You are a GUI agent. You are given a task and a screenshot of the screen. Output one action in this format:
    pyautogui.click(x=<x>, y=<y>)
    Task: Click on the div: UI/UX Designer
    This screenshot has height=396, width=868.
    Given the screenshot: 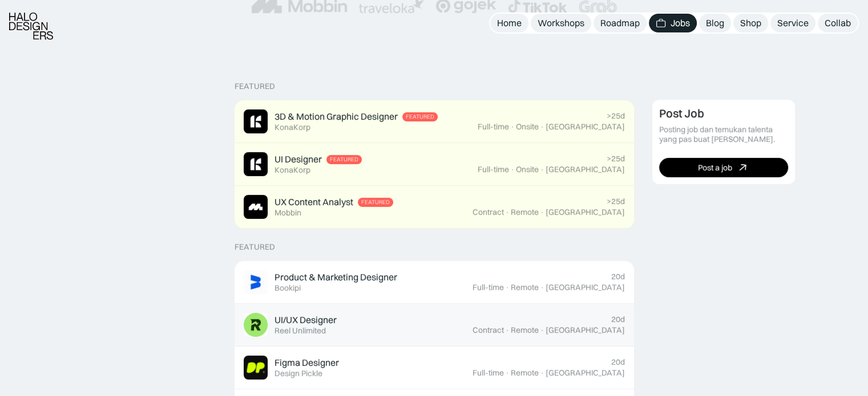 What is the action you would take?
    pyautogui.click(x=306, y=320)
    